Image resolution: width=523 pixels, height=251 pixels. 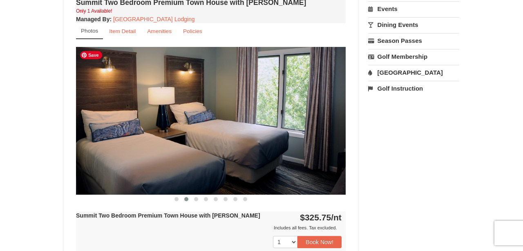 What do you see at coordinates (321, 217) in the screenshot?
I see `strong: $325.75` at bounding box center [321, 217].